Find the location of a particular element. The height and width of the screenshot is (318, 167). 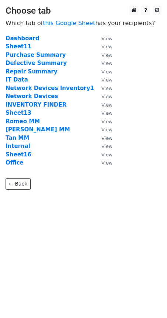

a: Tan MM is located at coordinates (17, 138).